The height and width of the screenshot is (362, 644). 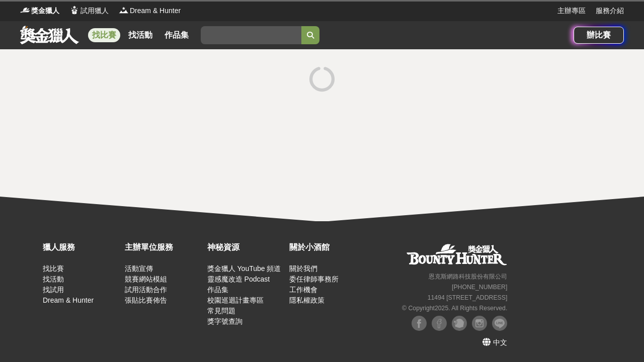 What do you see at coordinates (459, 323) in the screenshot?
I see `img: Plurk` at bounding box center [459, 323].